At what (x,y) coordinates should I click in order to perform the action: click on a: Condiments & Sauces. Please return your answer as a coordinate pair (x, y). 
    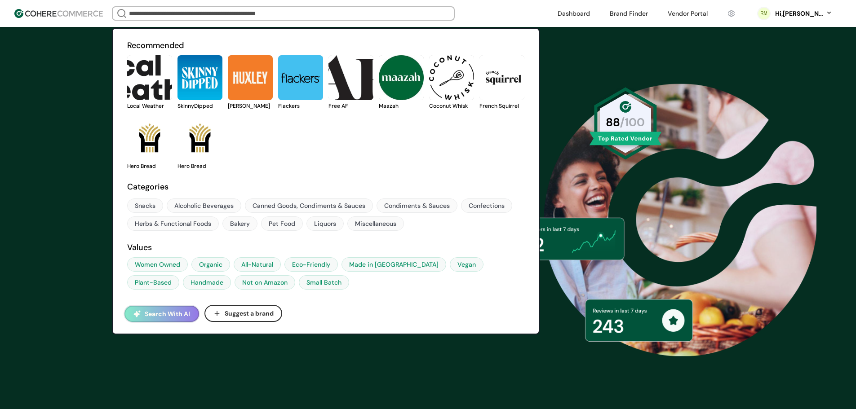
    Looking at the image, I should click on (417, 206).